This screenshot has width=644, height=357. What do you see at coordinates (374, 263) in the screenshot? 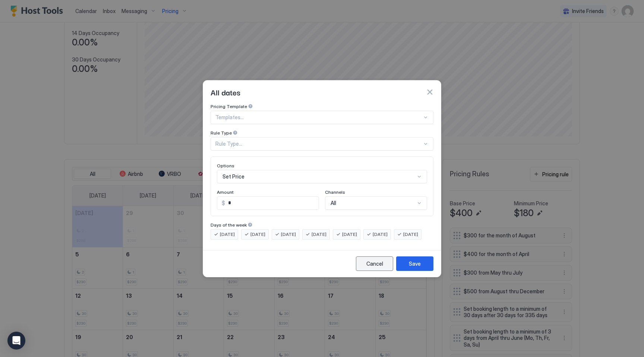
I see `button: Cancel` at bounding box center [374, 263].